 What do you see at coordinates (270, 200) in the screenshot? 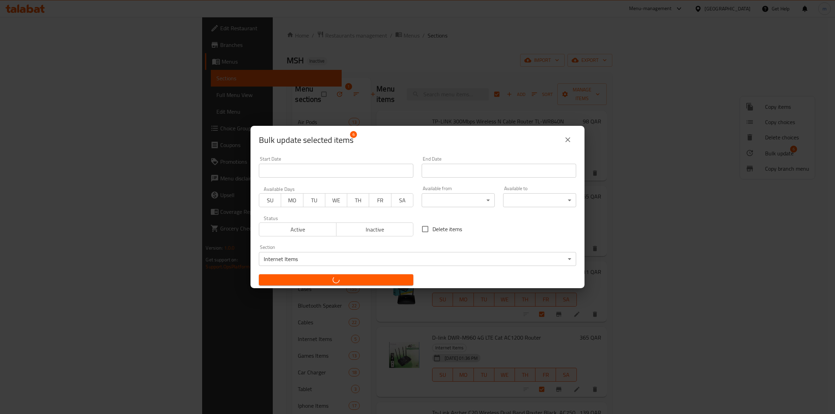
I see `button: SU` at bounding box center [270, 200].